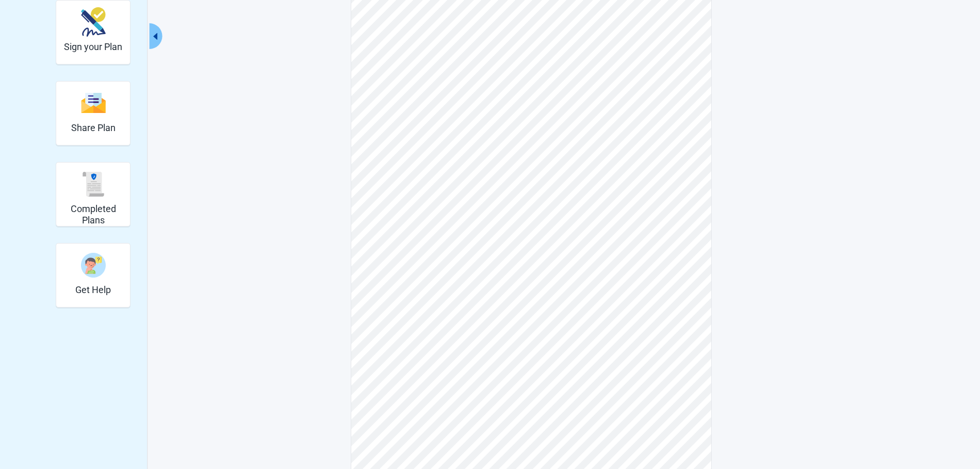 This screenshot has width=980, height=469. What do you see at coordinates (93, 194) in the screenshot?
I see `div: Completed Plans` at bounding box center [93, 194].